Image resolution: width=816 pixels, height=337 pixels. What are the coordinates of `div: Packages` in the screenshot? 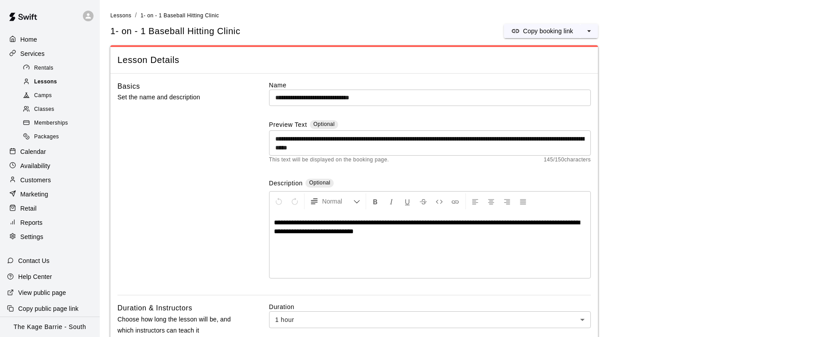 It's located at (58, 137).